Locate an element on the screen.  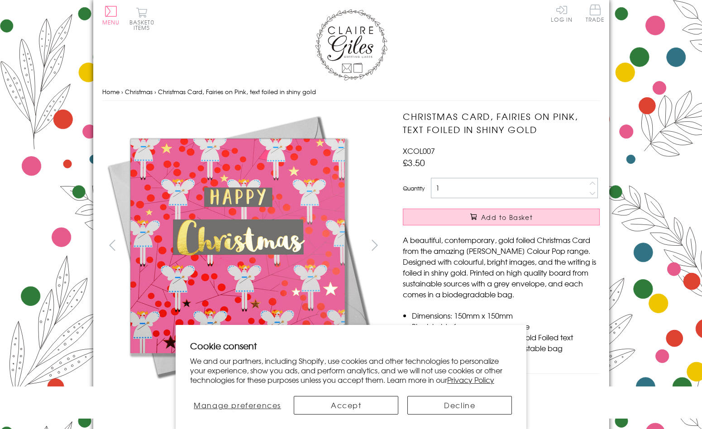
label: Quantity is located at coordinates (413, 188).